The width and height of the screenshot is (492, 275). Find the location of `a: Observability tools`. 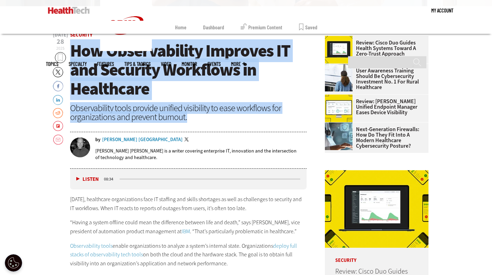

a: Observability tools is located at coordinates (91, 246).